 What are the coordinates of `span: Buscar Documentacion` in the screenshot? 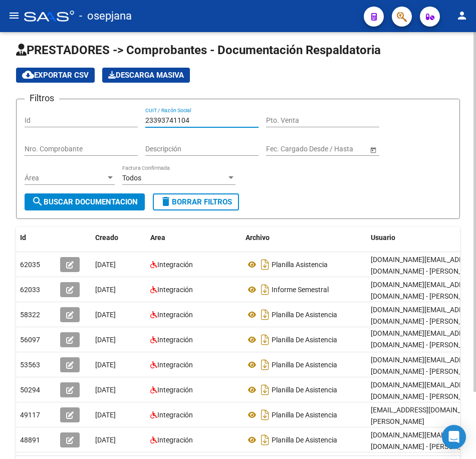 It's located at (85, 202).